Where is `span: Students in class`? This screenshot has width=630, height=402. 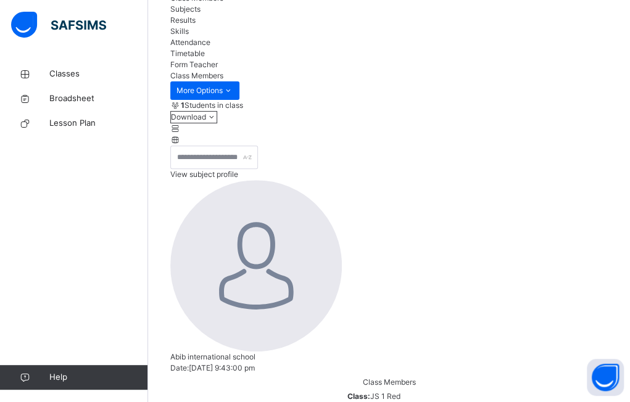
span: Students in class is located at coordinates (212, 105).